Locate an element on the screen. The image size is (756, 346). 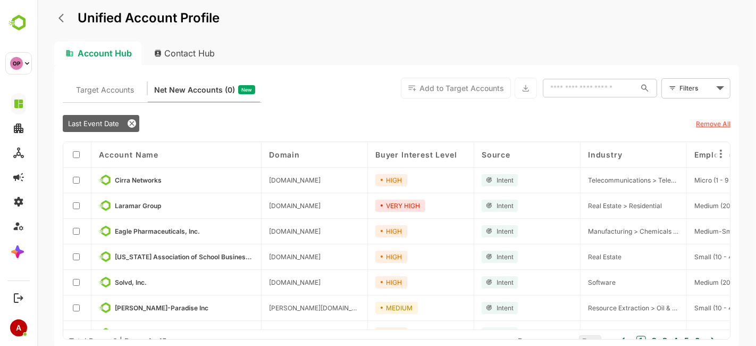
span: Employee Size is located at coordinates (686, 154).